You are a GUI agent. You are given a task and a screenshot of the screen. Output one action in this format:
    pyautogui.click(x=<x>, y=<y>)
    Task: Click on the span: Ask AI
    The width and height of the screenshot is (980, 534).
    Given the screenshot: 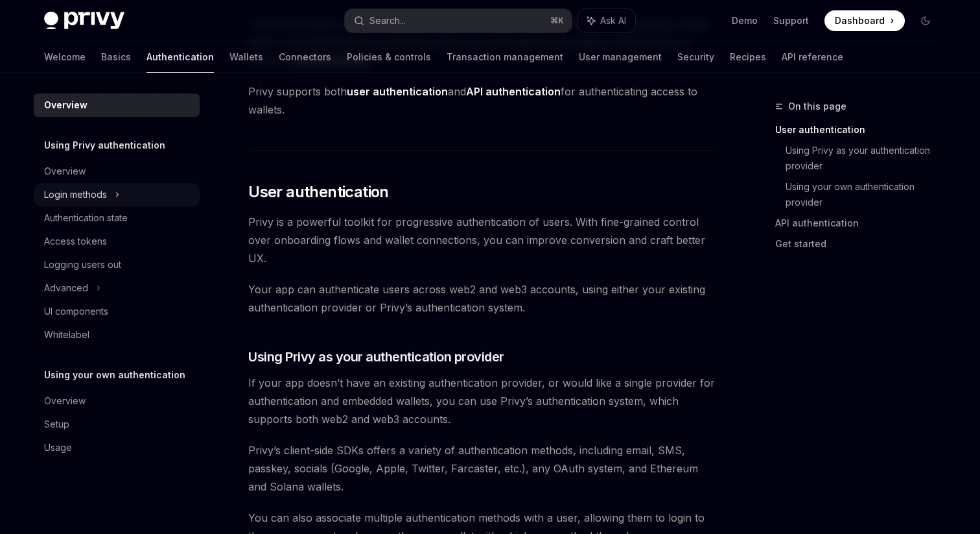 What is the action you would take?
    pyautogui.click(x=613, y=21)
    